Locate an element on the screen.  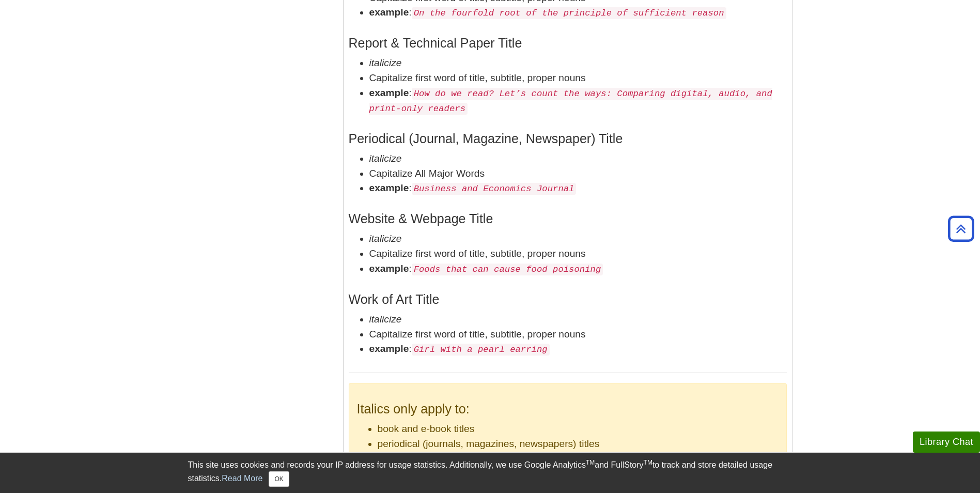
em: Business and Economics Journal is located at coordinates (494, 188).